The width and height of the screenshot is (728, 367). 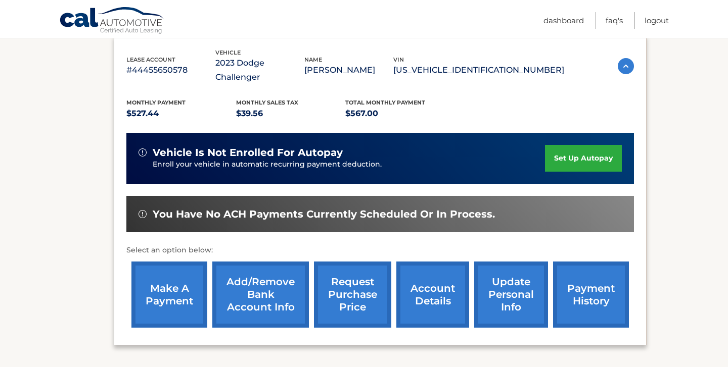 I want to click on a: Add/Remove bank account info, so click(x=260, y=295).